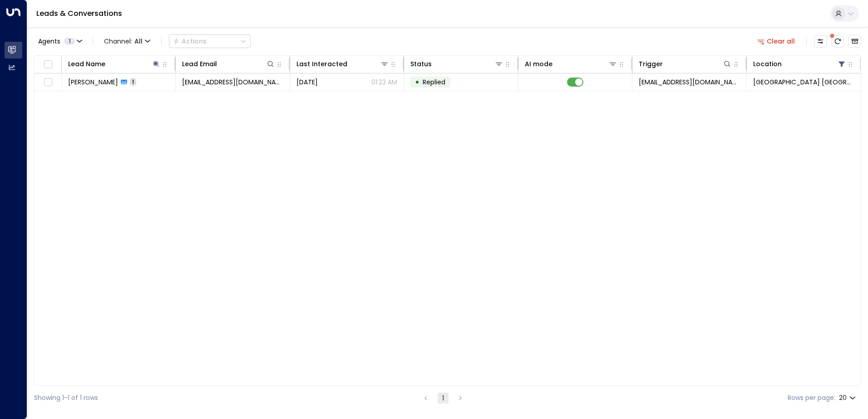 The image size is (868, 419). Describe the element at coordinates (66, 397) in the screenshot. I see `div: Showing 1-1 of 1 rows` at that location.